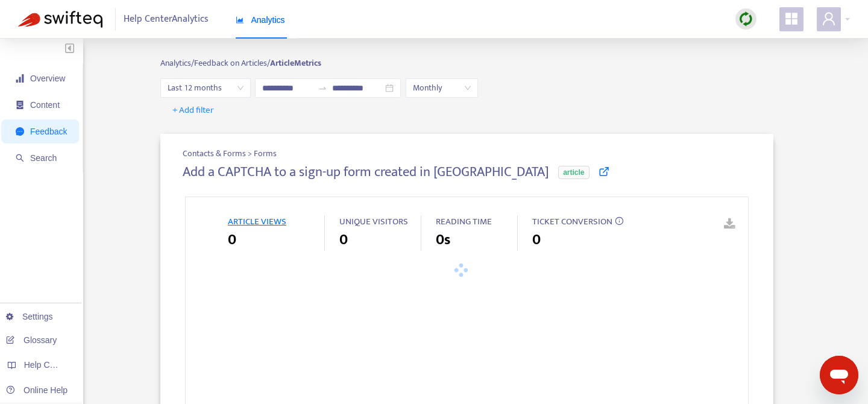 This screenshot has height=404, width=868. I want to click on span: message, so click(20, 131).